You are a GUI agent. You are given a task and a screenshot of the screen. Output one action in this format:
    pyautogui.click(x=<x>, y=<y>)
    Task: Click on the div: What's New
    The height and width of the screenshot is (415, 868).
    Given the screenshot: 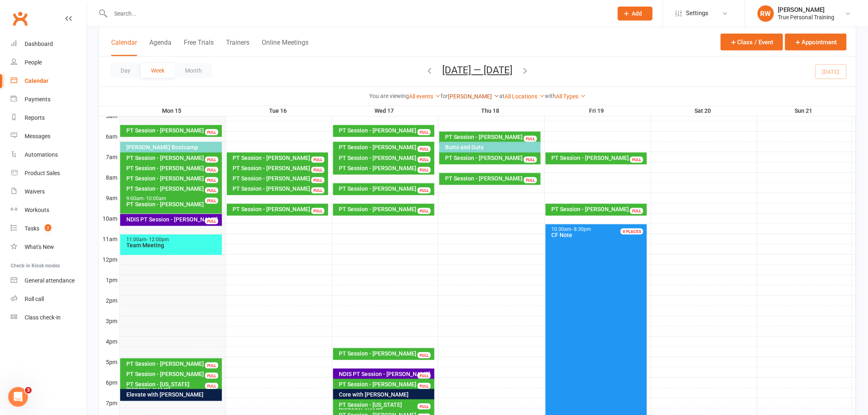 What is the action you would take?
    pyautogui.click(x=40, y=247)
    